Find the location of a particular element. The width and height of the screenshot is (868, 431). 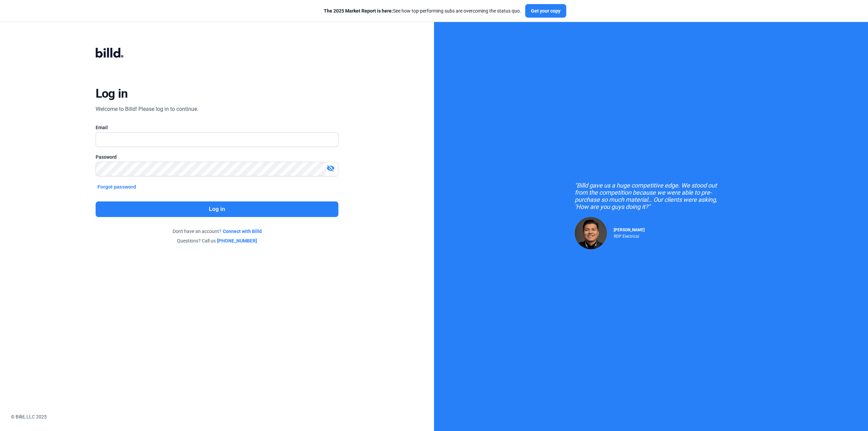

div: Log in is located at coordinates (111, 94).